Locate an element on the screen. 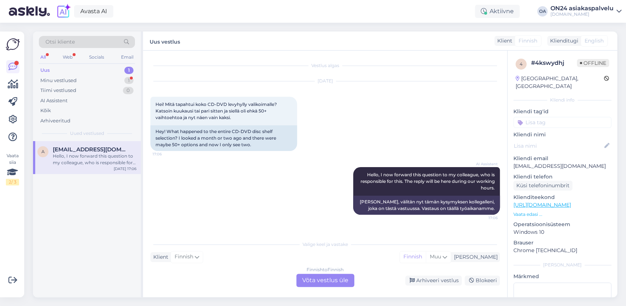 This screenshot has width=626, height=306. div: Tiimi vestlused is located at coordinates (58, 91).